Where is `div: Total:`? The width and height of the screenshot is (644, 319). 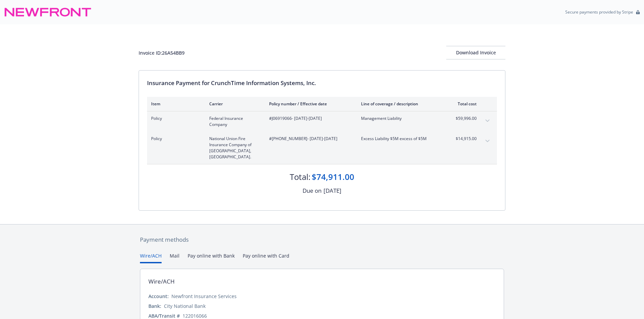 div: Total: is located at coordinates (300, 177).